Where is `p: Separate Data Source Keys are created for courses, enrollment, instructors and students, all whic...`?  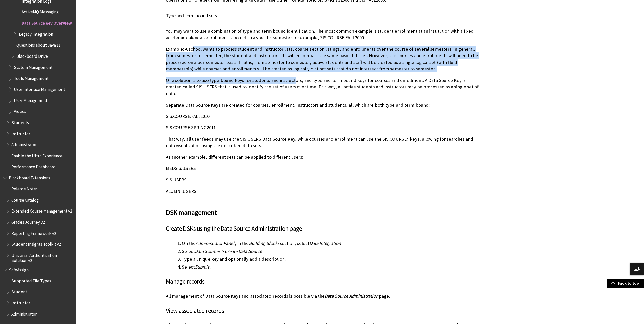
p: Separate Data Source Keys are created for courses, enrollment, instructors and students, all whic... is located at coordinates (323, 105).